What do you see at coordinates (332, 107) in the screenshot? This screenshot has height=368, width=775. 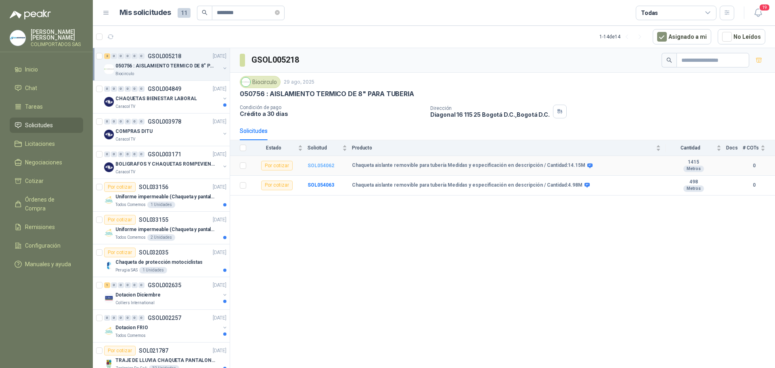 I see `p: Condición de pago` at bounding box center [332, 107].